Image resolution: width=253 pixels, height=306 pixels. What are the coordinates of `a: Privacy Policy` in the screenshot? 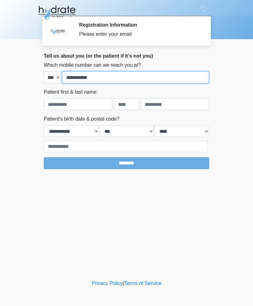 It's located at (108, 283).